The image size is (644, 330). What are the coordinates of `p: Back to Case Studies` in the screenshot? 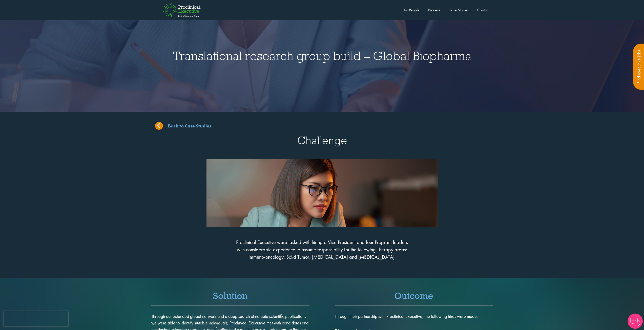 It's located at (190, 126).